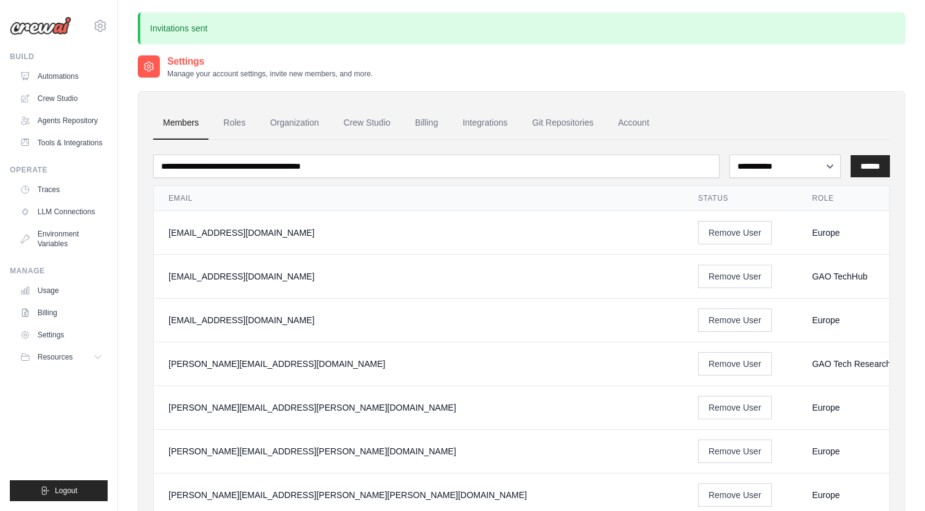 This screenshot has height=511, width=925. What do you see at coordinates (61, 335) in the screenshot?
I see `a: Settings` at bounding box center [61, 335].